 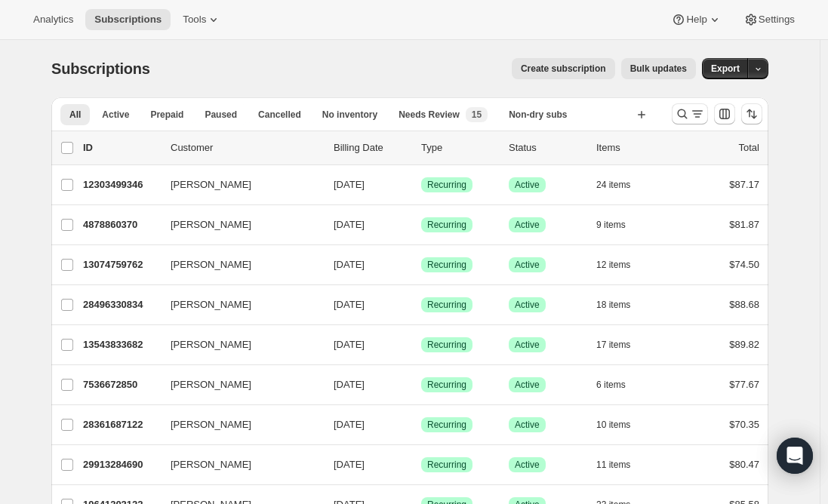 What do you see at coordinates (658, 69) in the screenshot?
I see `span: Bulk updates` at bounding box center [658, 69].